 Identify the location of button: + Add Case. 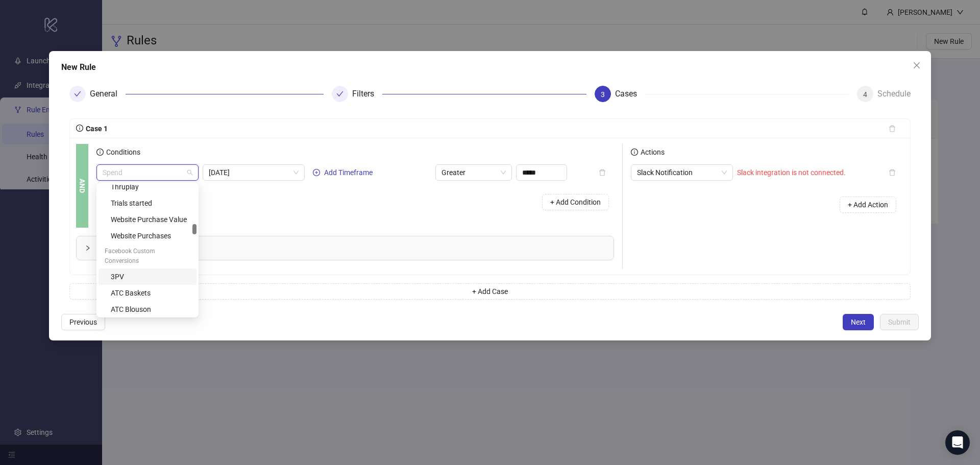
(490, 291).